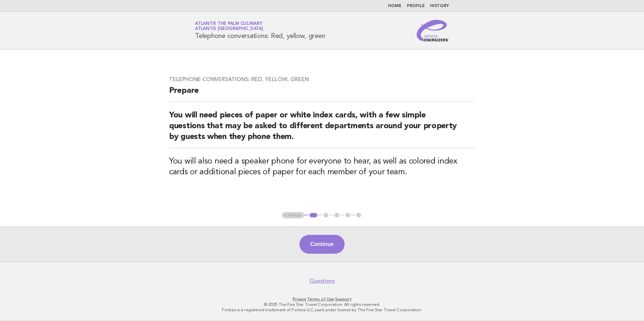  Describe the element at coordinates (321, 244) in the screenshot. I see `button: Continue` at that location.